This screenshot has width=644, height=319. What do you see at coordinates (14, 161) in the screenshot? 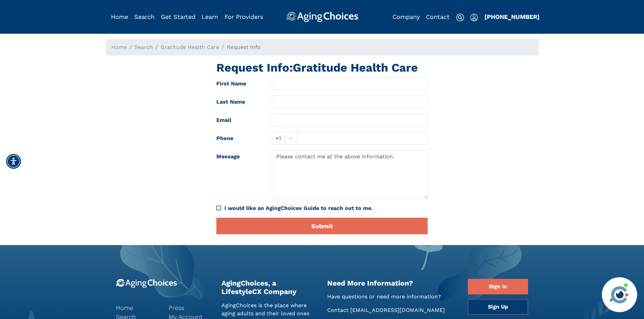
I see `div: Accessibility Menu` at bounding box center [14, 161].